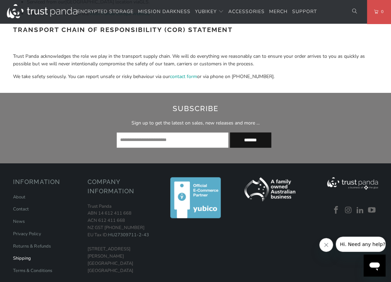 The height and width of the screenshot is (282, 391). I want to click on summary: YubiKey, so click(210, 12).